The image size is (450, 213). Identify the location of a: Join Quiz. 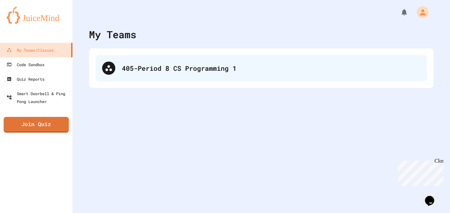
(36, 125).